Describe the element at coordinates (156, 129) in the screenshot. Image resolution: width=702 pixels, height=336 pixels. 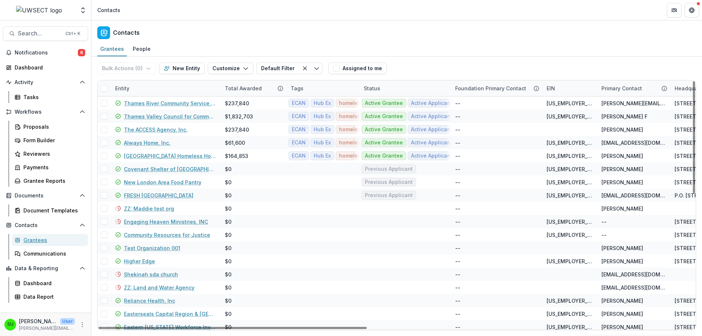
I see `a: The ACCESS Agency, Inc.` at that location.